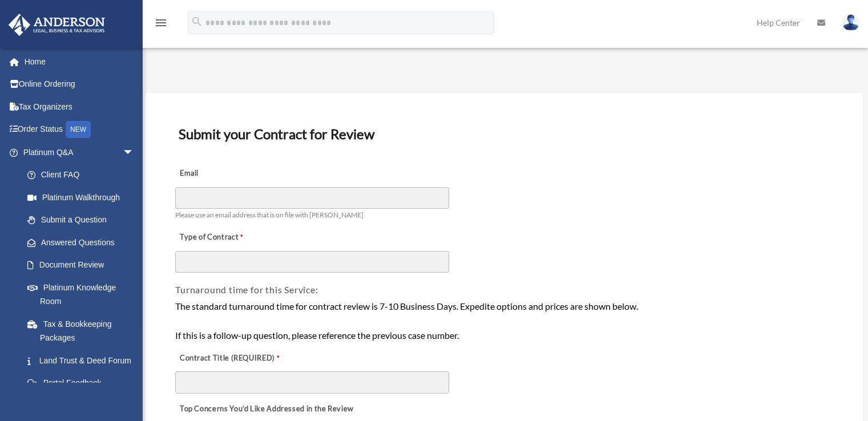  Describe the element at coordinates (266, 410) in the screenshot. I see `label: Top Concerns You’d Like Addressed in the Review` at that location.